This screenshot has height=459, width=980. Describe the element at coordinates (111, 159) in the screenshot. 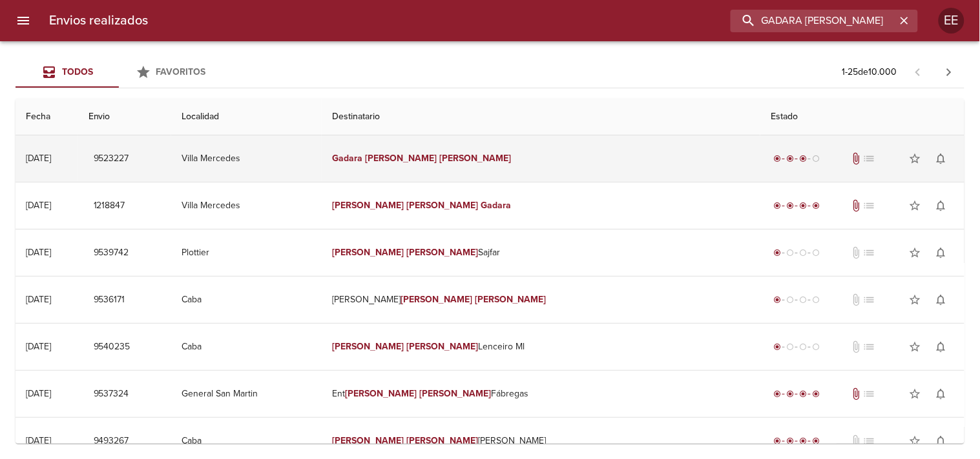

I see `span: 9523227` at that location.